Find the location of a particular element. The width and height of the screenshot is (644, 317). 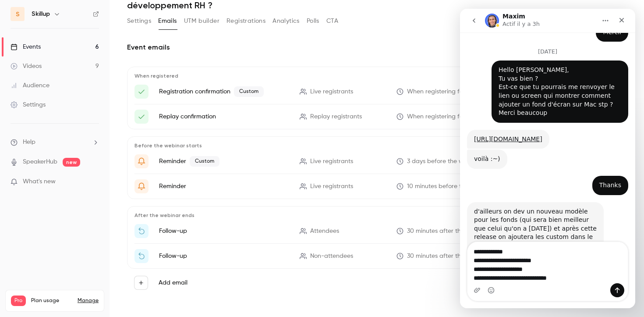

button: Polls is located at coordinates (312, 21).